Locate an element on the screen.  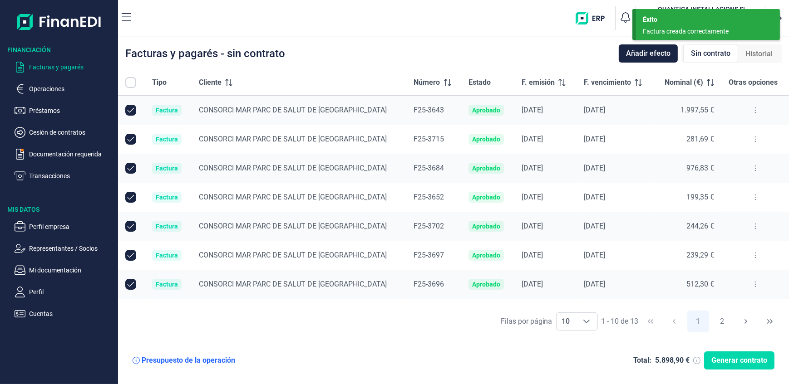
div: Choose is located at coordinates (586, 322).